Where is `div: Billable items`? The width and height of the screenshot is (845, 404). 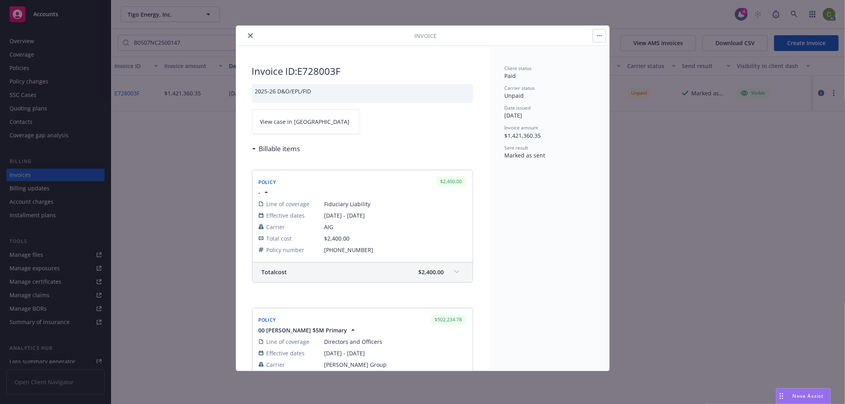 div: Billable items is located at coordinates (276, 149).